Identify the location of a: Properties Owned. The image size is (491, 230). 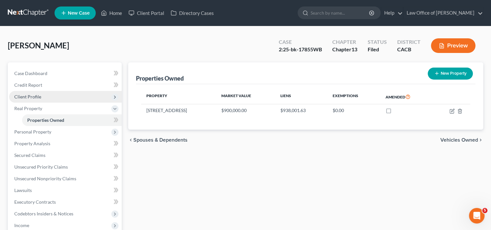
(72, 120).